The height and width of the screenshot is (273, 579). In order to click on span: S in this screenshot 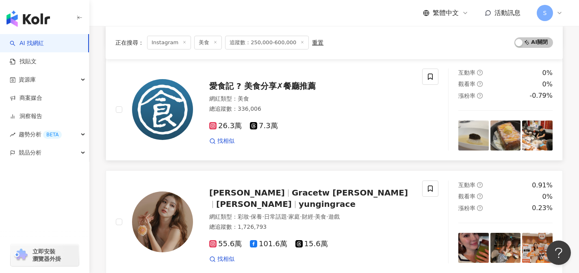, I will do `click(545, 13)`.